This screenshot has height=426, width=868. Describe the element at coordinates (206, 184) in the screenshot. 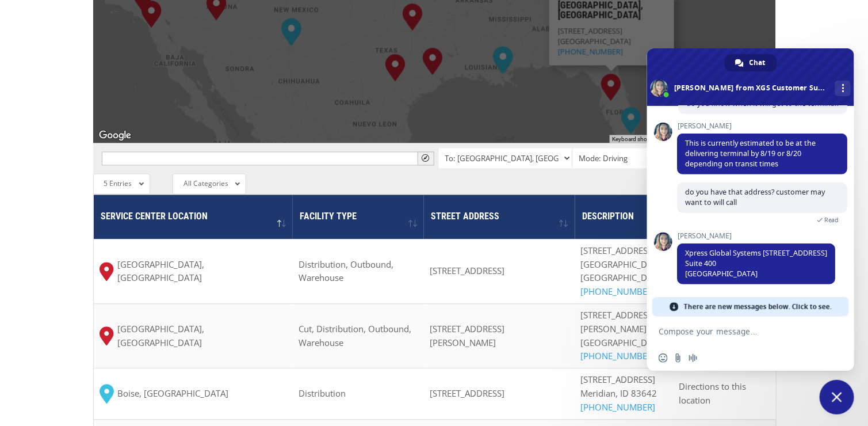

I see `span: All Categories` at that location.